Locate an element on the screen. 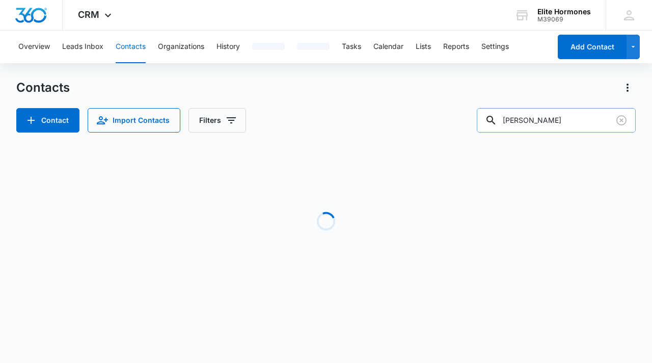 The image size is (652, 363). button: History is located at coordinates (228, 47).